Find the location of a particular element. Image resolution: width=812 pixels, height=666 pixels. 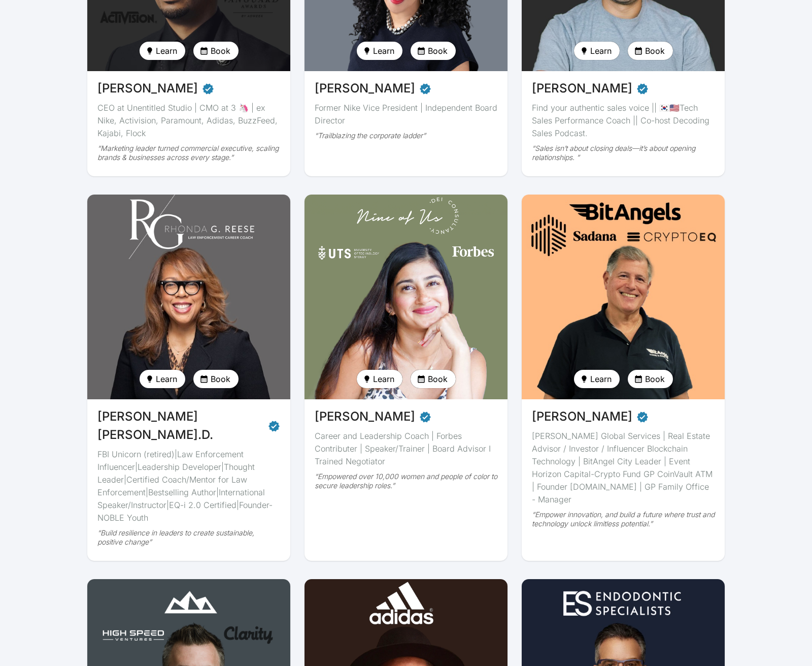

img: avatar of Sari De is located at coordinates (406, 296).